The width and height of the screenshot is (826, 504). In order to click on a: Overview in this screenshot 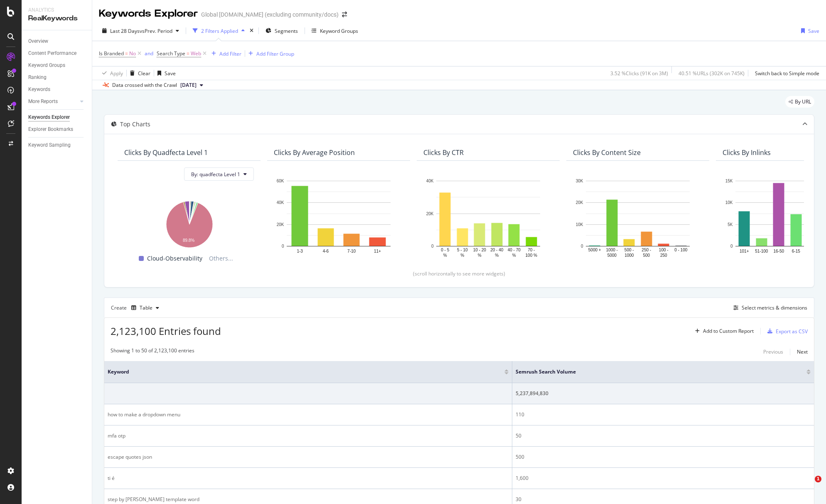, I will do `click(57, 41)`.